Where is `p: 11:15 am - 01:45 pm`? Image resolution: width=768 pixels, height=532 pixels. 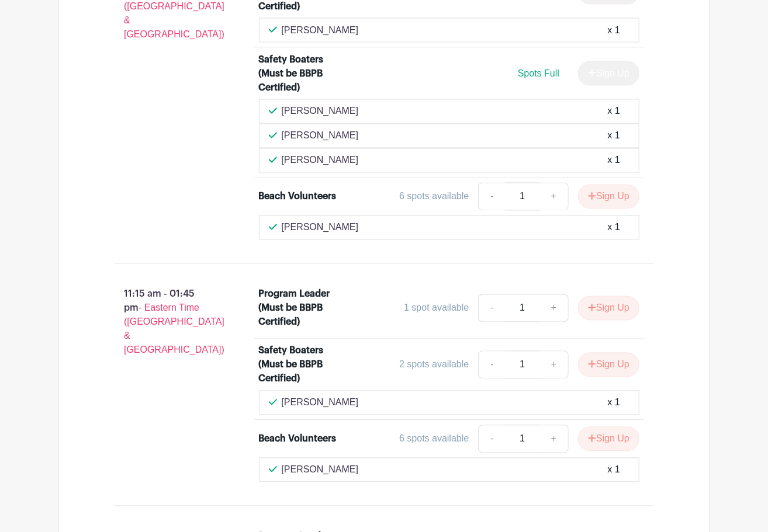
p: 11:15 am - 01:45 pm is located at coordinates (168, 322).